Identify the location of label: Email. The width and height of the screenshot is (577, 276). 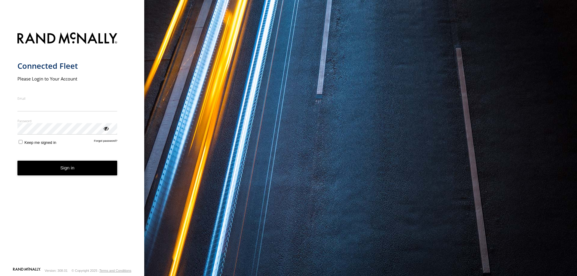
(67, 98).